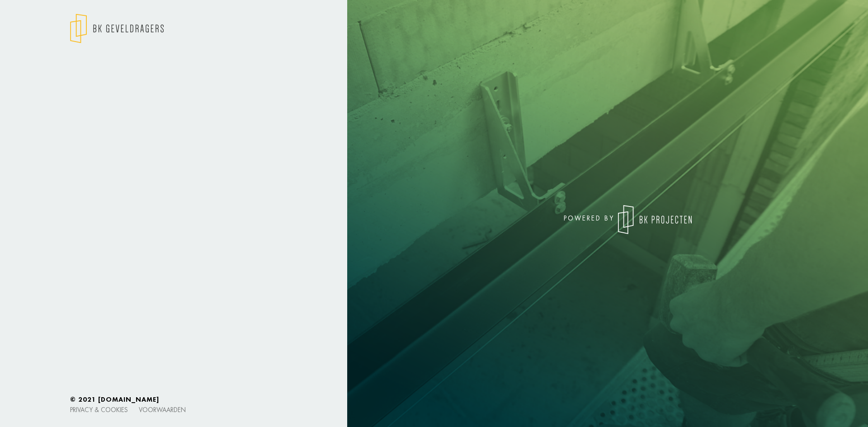 Image resolution: width=868 pixels, height=427 pixels. What do you see at coordinates (566, 220) in the screenshot?
I see `div: powered by` at bounding box center [566, 220].